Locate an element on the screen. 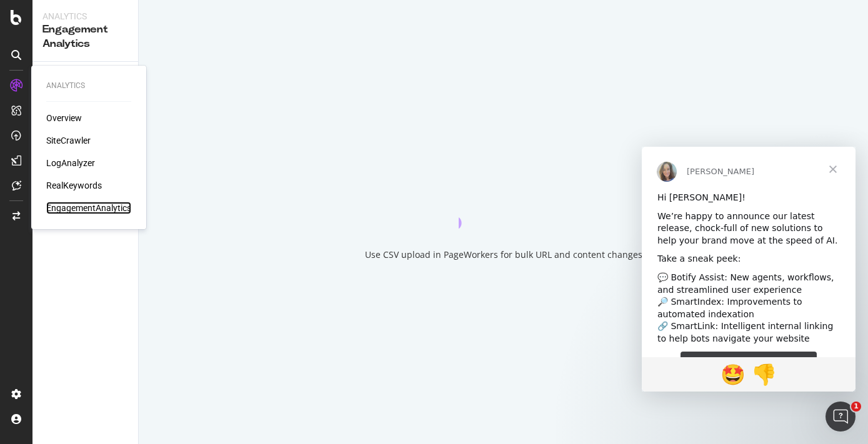  div: Use CSV upload in PageWorkers for bulk URL and content changes is located at coordinates (504, 255).